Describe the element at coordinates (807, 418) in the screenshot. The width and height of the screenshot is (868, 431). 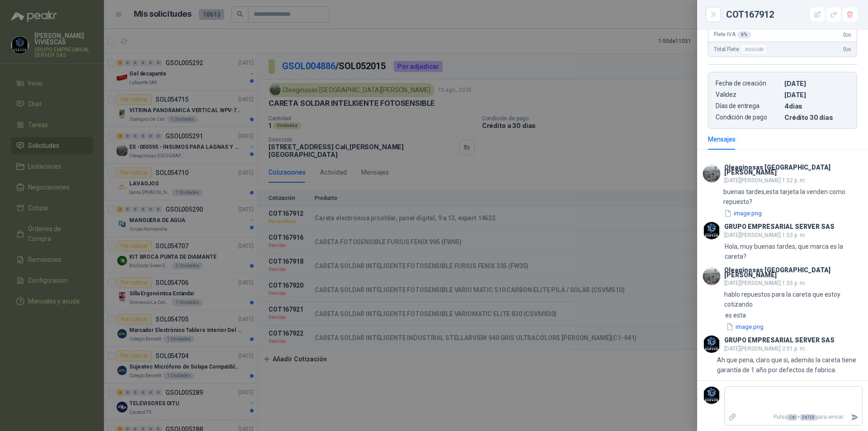
I see `span: ENTER` at that location.